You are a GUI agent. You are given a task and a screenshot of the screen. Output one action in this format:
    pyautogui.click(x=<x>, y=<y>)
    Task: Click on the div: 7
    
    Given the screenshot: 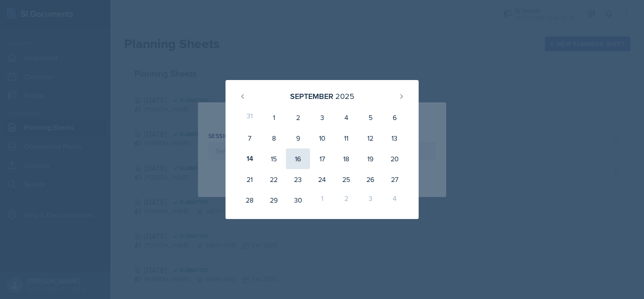 What is the action you would take?
    pyautogui.click(x=250, y=138)
    